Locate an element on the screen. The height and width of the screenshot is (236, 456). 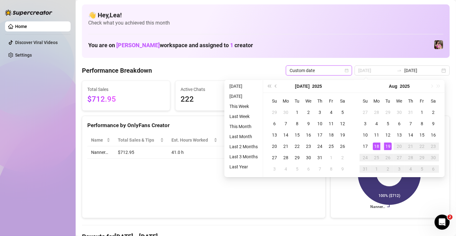
span: swap-right is located at coordinates (399, 71).